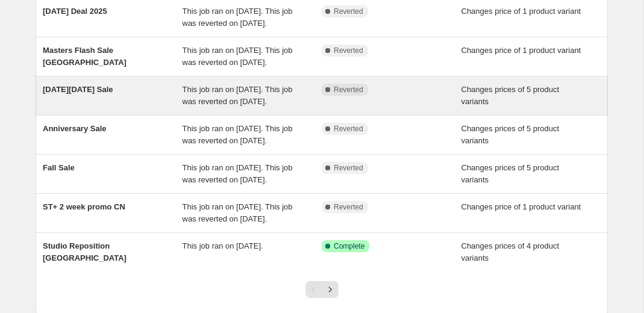 The image size is (644, 313). Describe the element at coordinates (322, 290) in the screenshot. I see `nav: Pagination` at that location.